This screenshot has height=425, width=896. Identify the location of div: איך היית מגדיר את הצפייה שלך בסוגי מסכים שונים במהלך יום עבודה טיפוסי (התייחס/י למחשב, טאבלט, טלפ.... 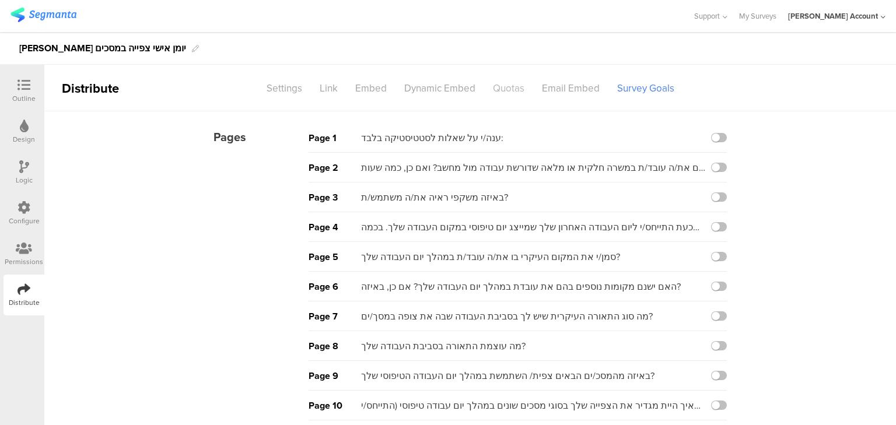
(536, 405).